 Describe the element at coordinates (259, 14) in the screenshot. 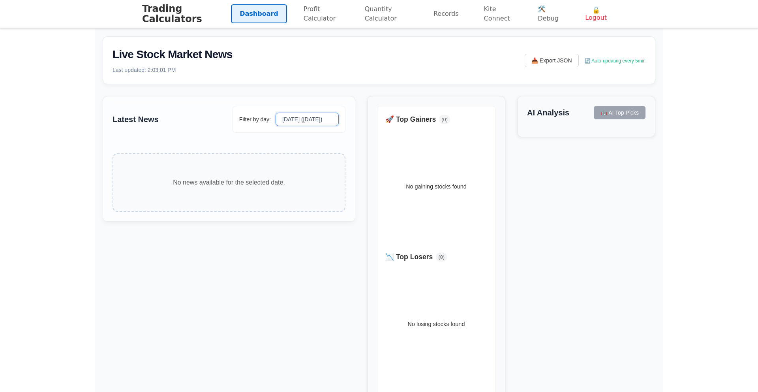

I see `a: Dashboard` at that location.